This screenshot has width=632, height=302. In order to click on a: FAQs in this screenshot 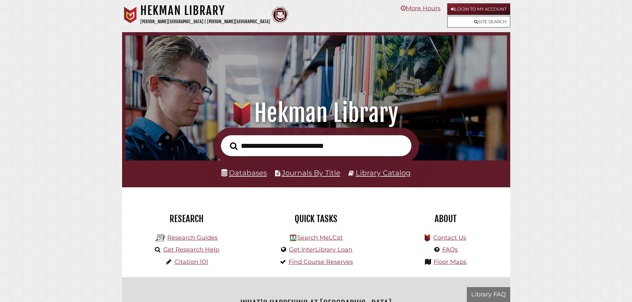, I will do `click(450, 250)`.